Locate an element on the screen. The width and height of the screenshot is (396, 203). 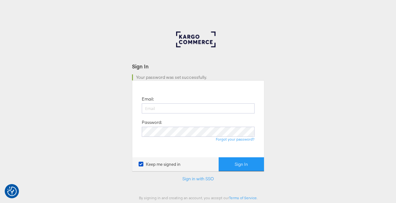
label: Email: is located at coordinates (148, 99).